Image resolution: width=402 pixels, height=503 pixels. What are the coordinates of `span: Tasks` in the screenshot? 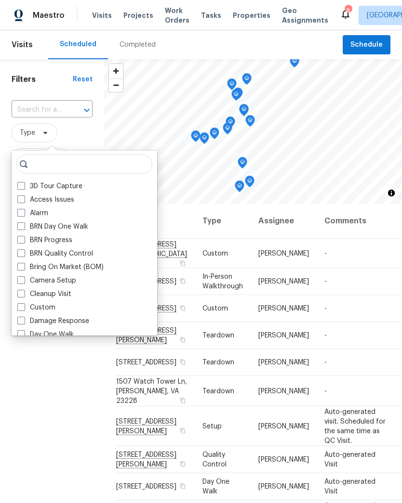 It's located at (211, 15).